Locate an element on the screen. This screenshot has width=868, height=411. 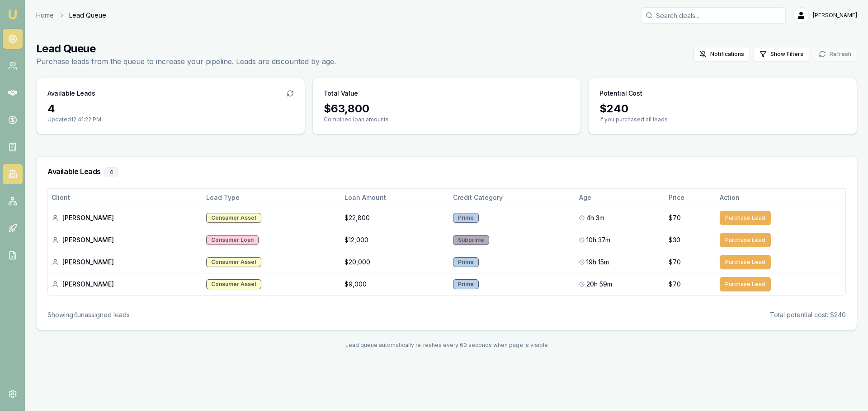
div: Subprime is located at coordinates (471, 240).